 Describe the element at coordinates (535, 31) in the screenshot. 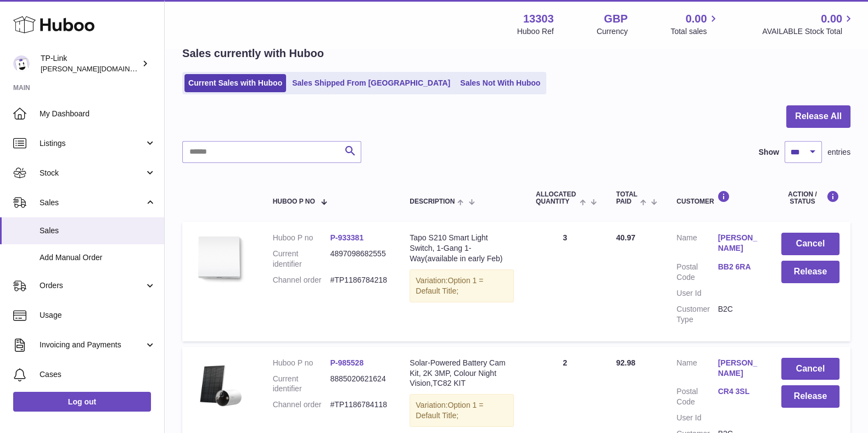

I see `div: Huboo Ref` at that location.